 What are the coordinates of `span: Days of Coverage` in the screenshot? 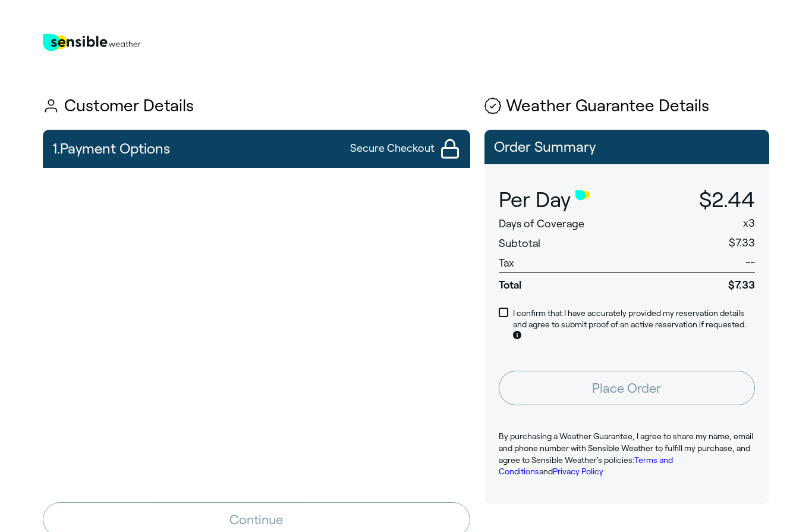 It's located at (541, 223).